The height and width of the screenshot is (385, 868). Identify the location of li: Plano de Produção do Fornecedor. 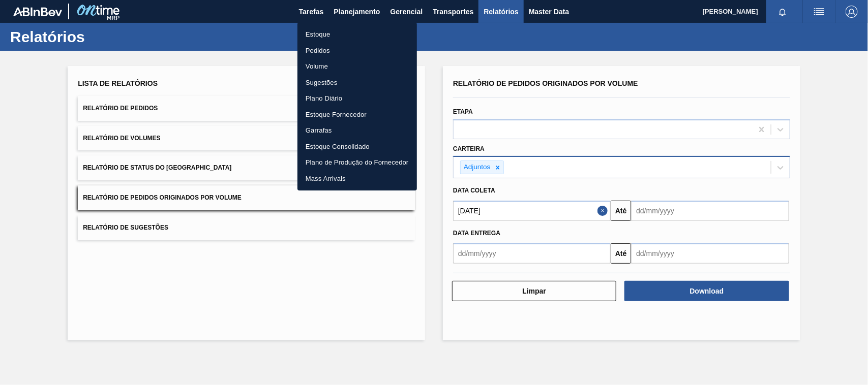
(357, 162).